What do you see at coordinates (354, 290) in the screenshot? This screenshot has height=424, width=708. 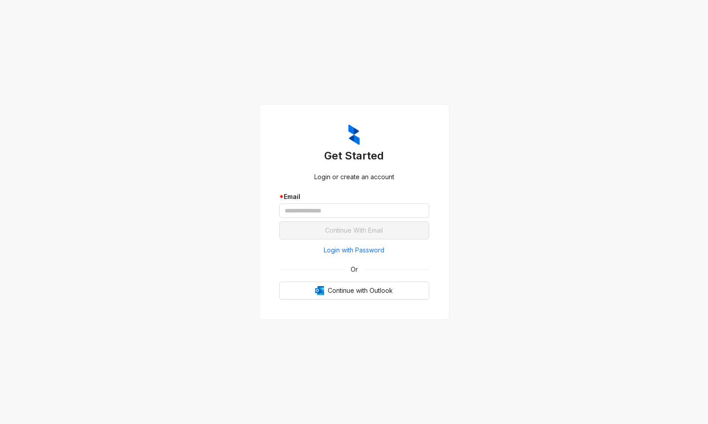 I see `button: OutlookContinue with Outlook` at bounding box center [354, 290].